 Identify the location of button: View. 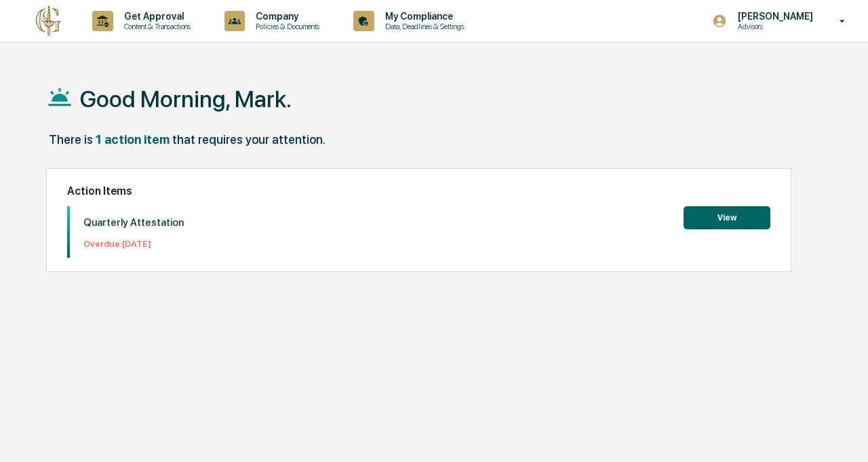
(727, 217).